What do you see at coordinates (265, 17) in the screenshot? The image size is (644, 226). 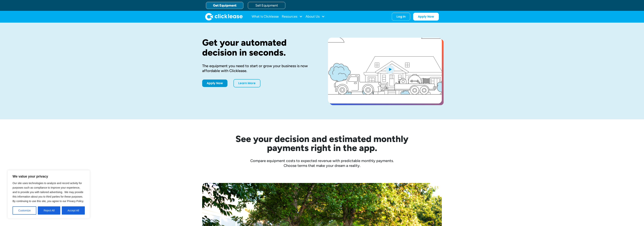 I see `a: What Is Clicklease` at bounding box center [265, 17].